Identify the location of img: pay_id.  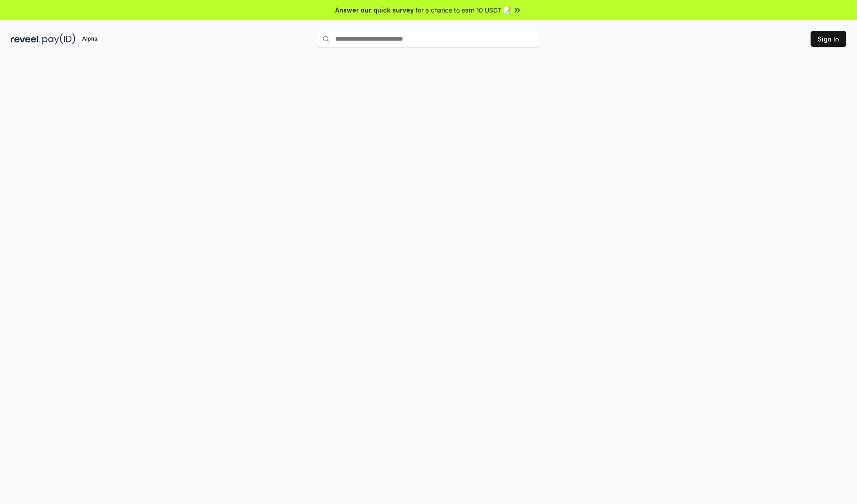
(59, 39).